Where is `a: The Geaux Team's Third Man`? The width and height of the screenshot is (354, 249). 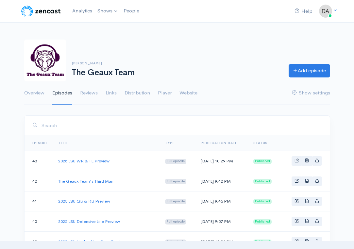 a: The Geaux Team's Third Man is located at coordinates (86, 181).